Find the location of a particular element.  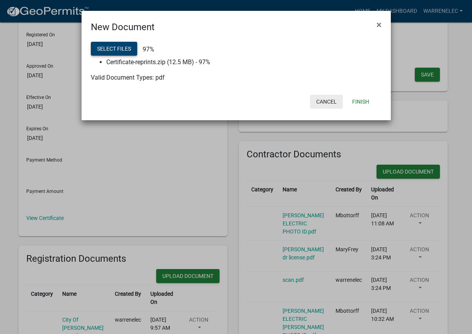

button: Cancel is located at coordinates (326, 102).